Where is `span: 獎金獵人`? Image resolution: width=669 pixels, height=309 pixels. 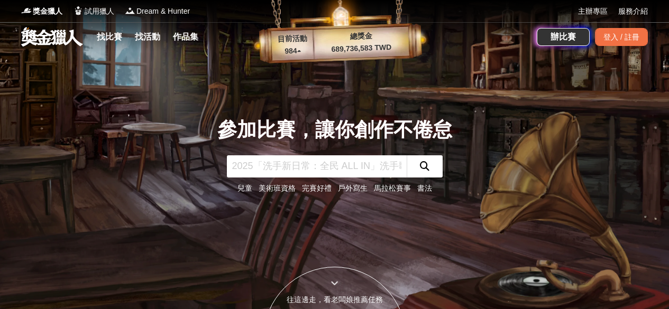
span: 獎金獵人 is located at coordinates (48, 11).